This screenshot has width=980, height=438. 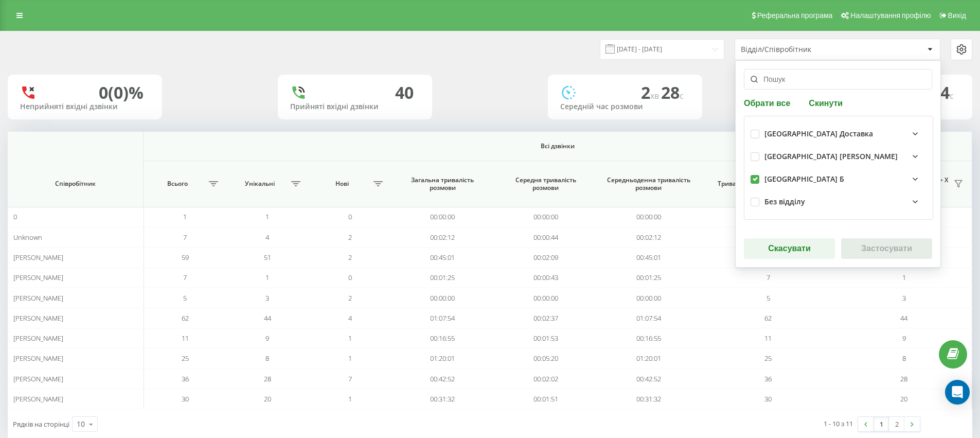 What do you see at coordinates (443, 257) in the screenshot?
I see `td: 00:45:01` at bounding box center [443, 257].